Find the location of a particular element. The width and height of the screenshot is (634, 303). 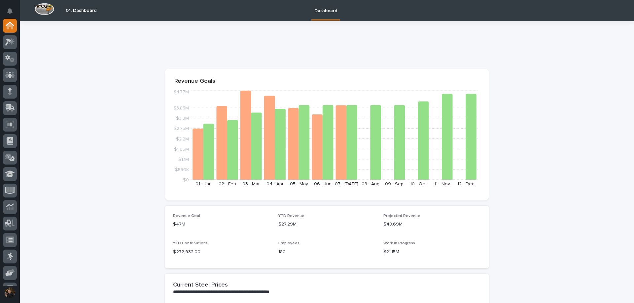

h2: Current Steel Prices is located at coordinates (200, 285).